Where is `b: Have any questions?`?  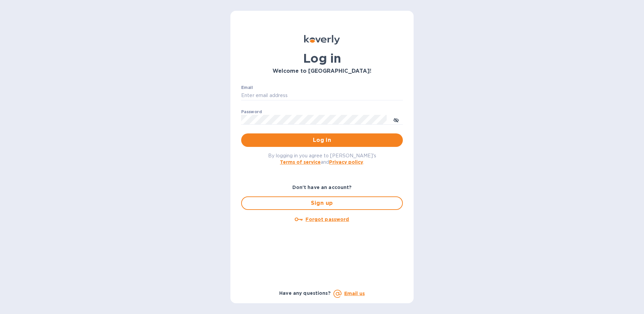
b: Have any questions? is located at coordinates (305, 294).